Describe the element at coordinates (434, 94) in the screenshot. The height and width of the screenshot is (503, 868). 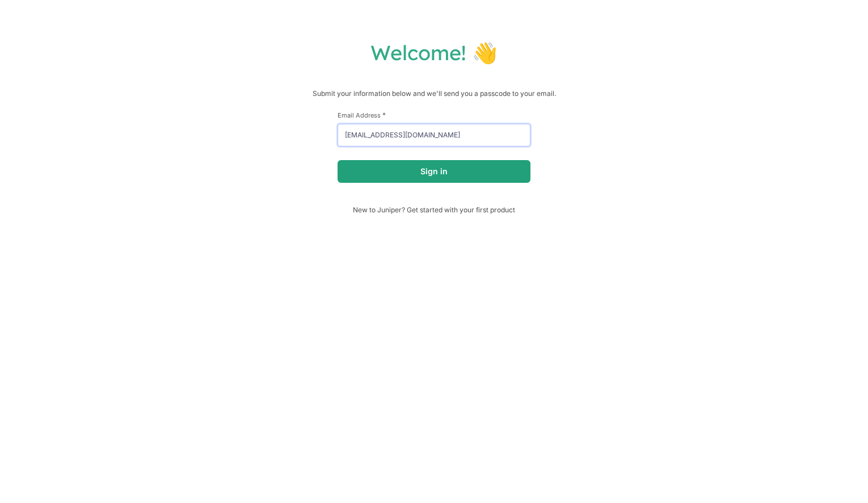
I see `p: Submit your information below and we'll send you a passcode to your email.` at that location.